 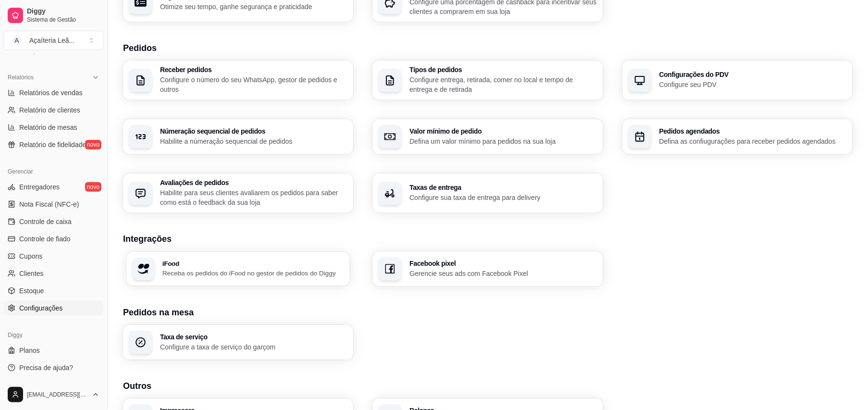 What do you see at coordinates (503, 141) in the screenshot?
I see `p: Defina um valor mínimo para pedidos na sua loja` at bounding box center [503, 141].